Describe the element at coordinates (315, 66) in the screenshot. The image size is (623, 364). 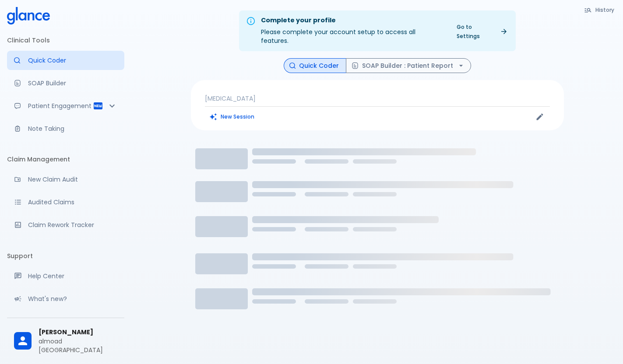
I see `button: Quick Coder` at that location.